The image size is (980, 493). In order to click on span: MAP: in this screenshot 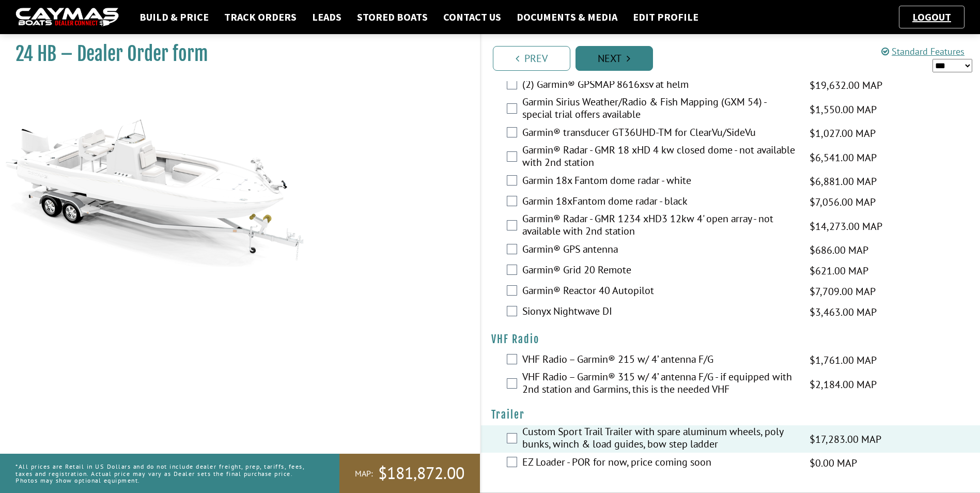, I will do `click(364, 473)`.